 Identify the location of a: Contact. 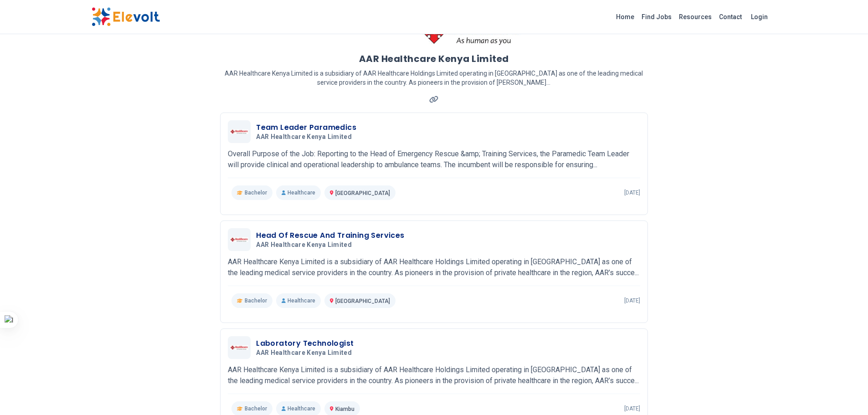
(731, 16).